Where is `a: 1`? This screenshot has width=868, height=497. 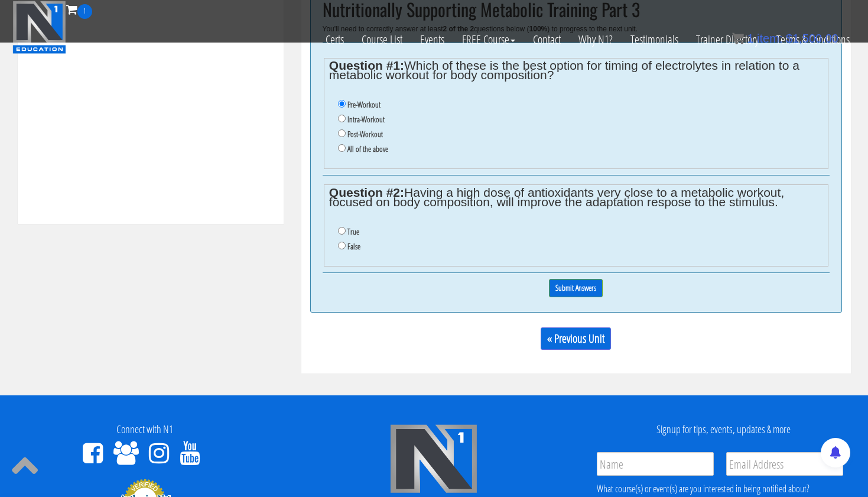
a: 1 is located at coordinates (79, 9).